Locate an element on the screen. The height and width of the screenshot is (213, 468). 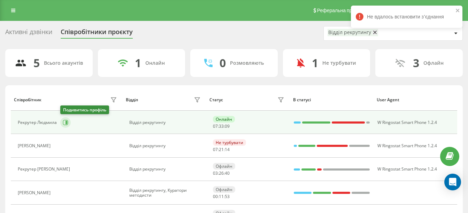
span: 14 is located at coordinates (227, 150).